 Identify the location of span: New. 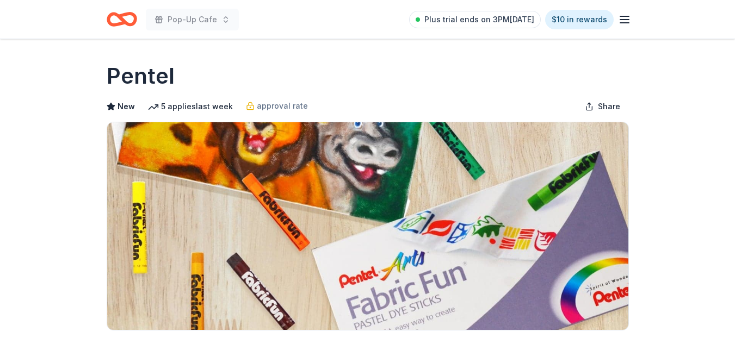
(126, 107).